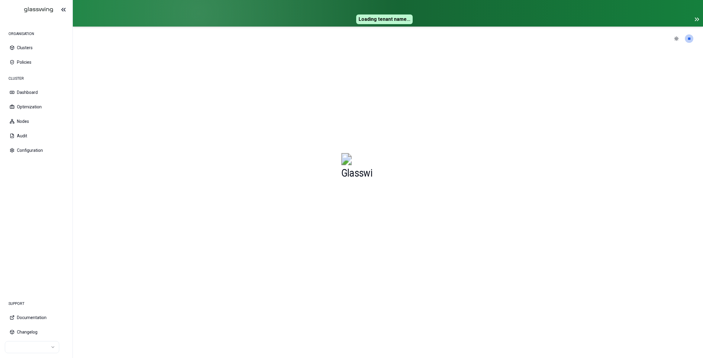 This screenshot has height=358, width=703. I want to click on button: Optimization, so click(36, 107).